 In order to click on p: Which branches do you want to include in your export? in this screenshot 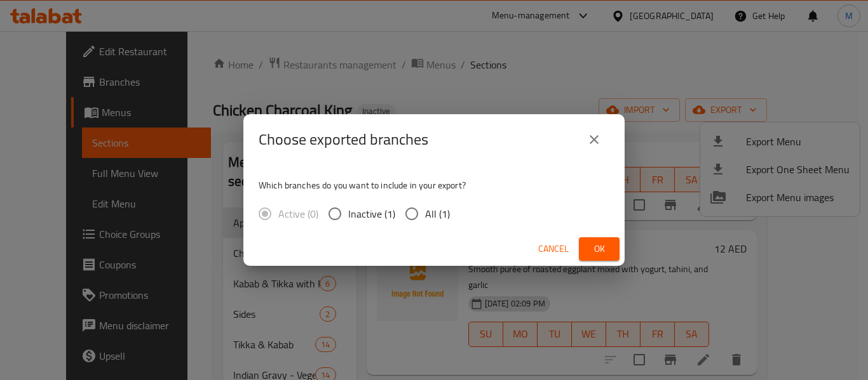, I will do `click(434, 185)`.